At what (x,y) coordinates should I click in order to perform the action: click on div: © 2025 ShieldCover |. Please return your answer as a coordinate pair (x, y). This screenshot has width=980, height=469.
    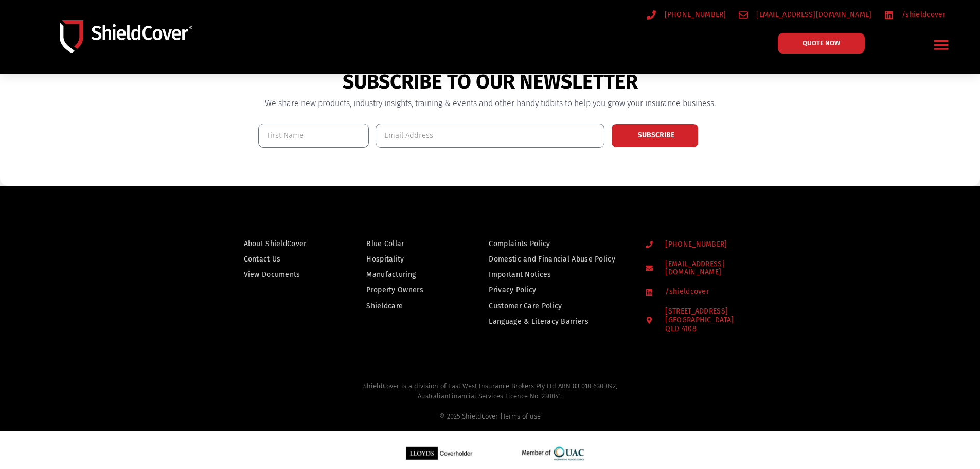
    Looking at the image, I should click on (490, 416).